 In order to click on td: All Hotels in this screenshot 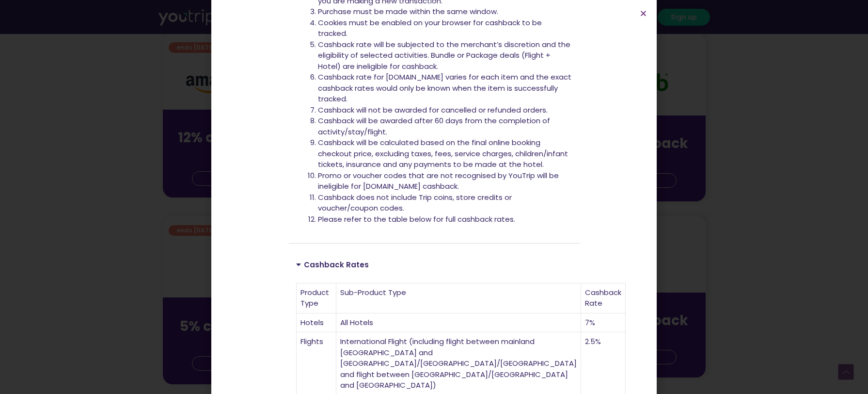, I will do `click(459, 323)`.